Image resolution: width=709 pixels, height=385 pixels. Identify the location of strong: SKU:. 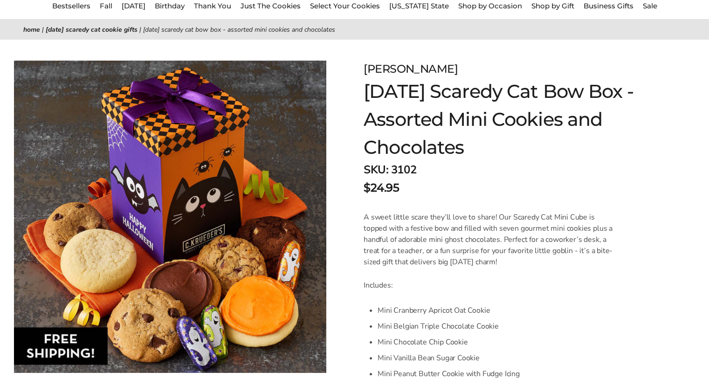
(376, 170).